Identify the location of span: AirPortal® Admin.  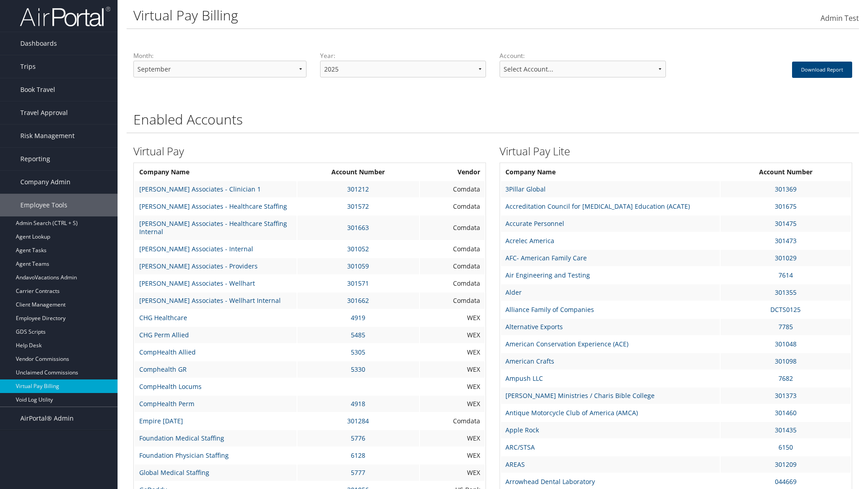
(47, 418).